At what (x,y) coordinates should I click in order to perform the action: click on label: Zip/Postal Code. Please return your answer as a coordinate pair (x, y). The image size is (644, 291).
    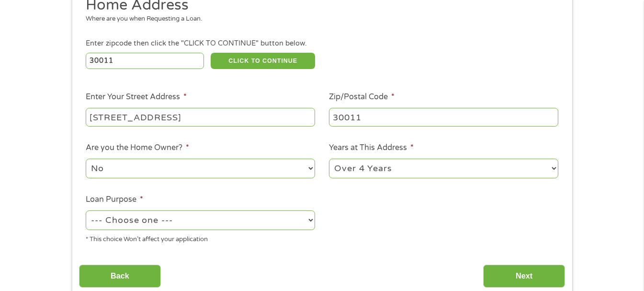
    Looking at the image, I should click on (361, 96).